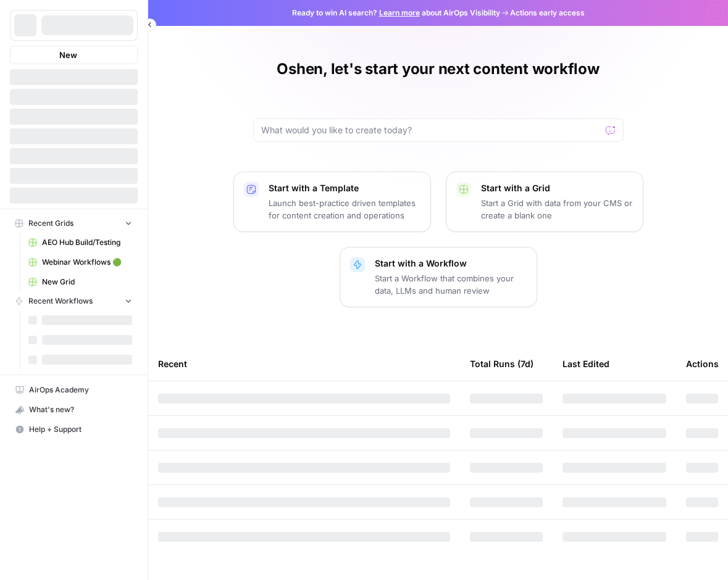 The image size is (728, 580). What do you see at coordinates (51, 224) in the screenshot?
I see `span: Recent Grids` at bounding box center [51, 224].